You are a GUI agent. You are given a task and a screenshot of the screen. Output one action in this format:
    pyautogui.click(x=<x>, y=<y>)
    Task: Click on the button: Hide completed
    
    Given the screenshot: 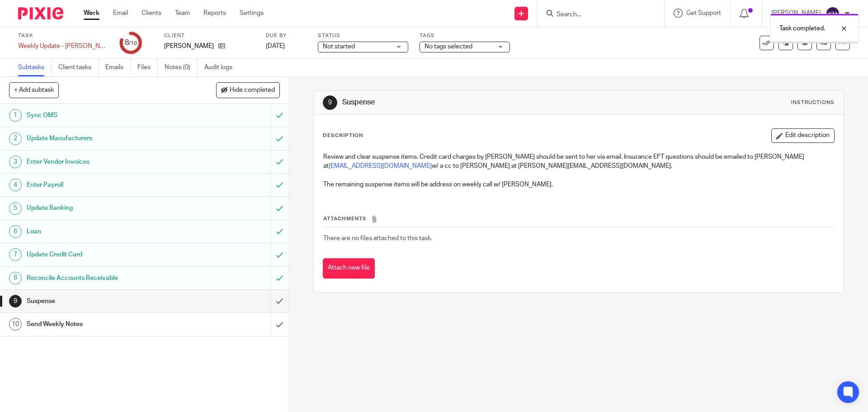 What is the action you would take?
    pyautogui.click(x=248, y=90)
    